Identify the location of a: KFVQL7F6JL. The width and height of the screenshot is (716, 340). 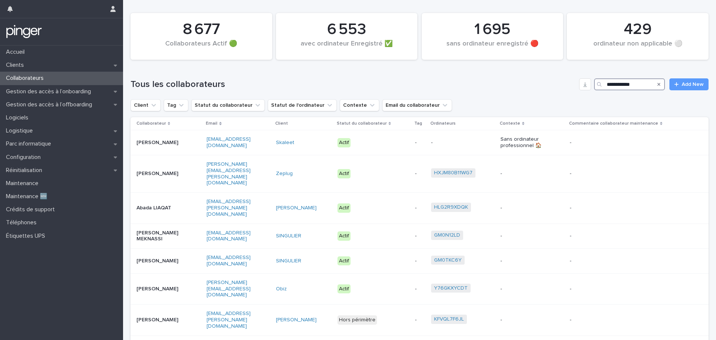
(449, 319).